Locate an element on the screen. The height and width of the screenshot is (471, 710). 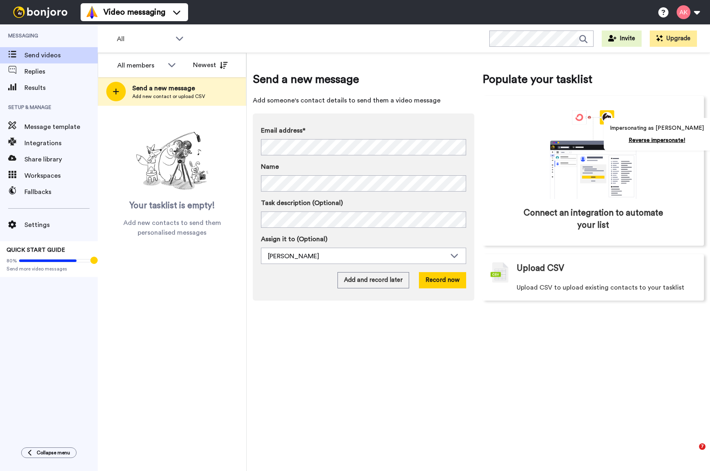
a: Invite is located at coordinates (622, 39).